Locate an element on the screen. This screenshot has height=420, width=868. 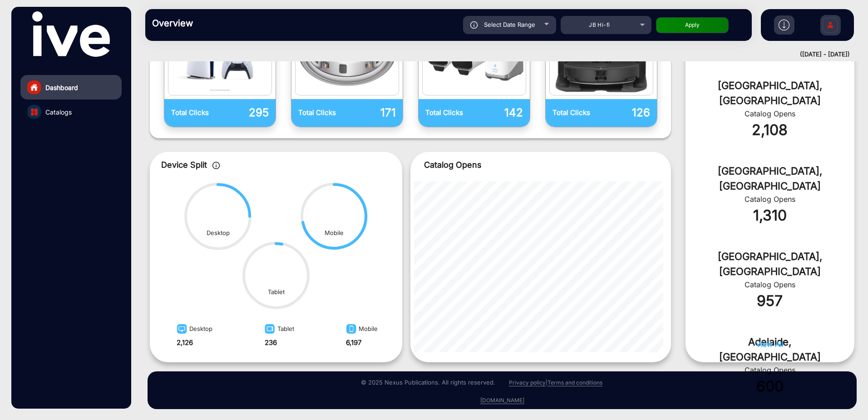
button: Apply is located at coordinates (692, 25).